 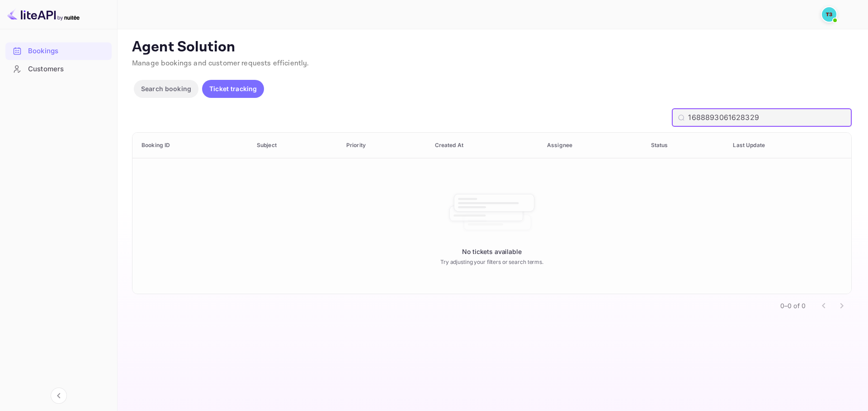 I want to click on p: Try adjusting your filters or search terms., so click(x=491, y=263).